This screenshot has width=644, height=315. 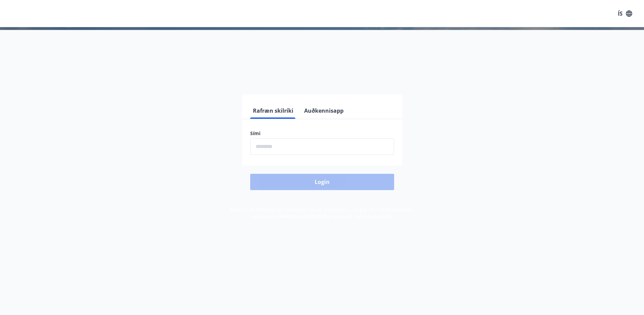 I want to click on a: Persónuverndarstefna, so click(x=305, y=217).